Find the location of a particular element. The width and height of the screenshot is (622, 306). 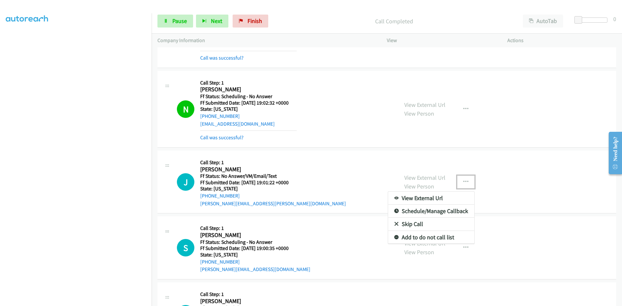

a: Skip Call is located at coordinates (431, 224).